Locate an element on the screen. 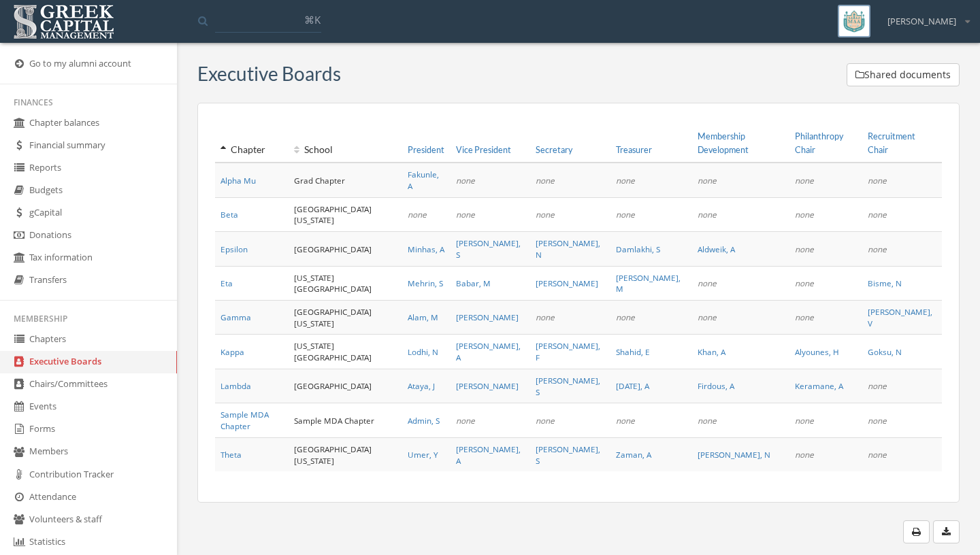 The width and height of the screenshot is (980, 555). a: Goksu, N is located at coordinates (885, 352).